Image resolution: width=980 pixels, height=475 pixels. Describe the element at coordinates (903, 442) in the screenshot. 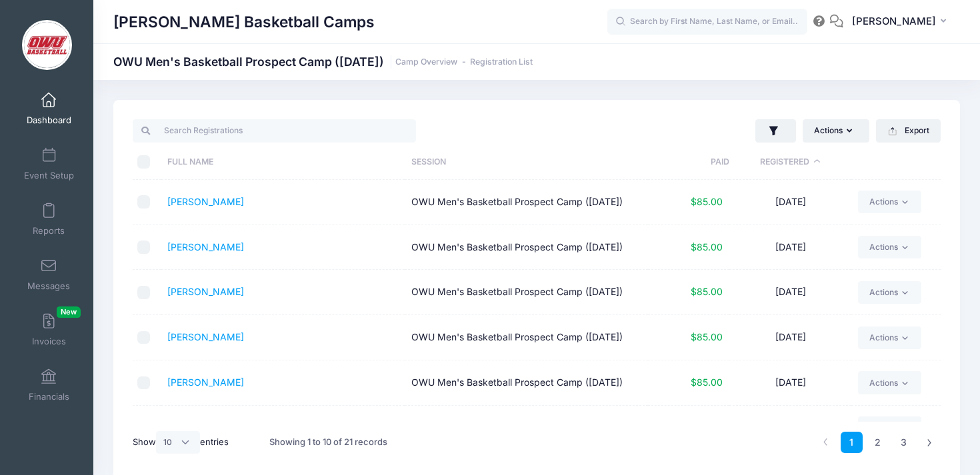

I see `a: 3` at that location.